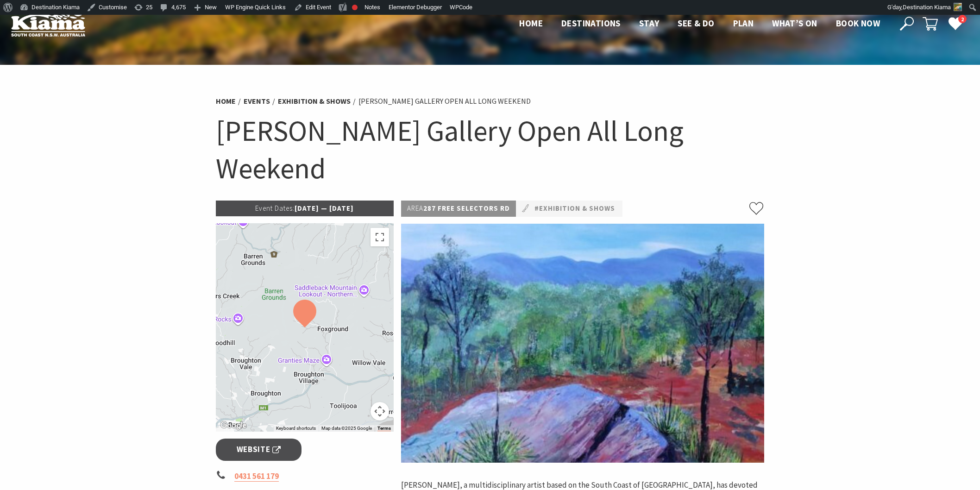  What do you see at coordinates (795, 23) in the screenshot?
I see `span: What’s On` at bounding box center [795, 23].